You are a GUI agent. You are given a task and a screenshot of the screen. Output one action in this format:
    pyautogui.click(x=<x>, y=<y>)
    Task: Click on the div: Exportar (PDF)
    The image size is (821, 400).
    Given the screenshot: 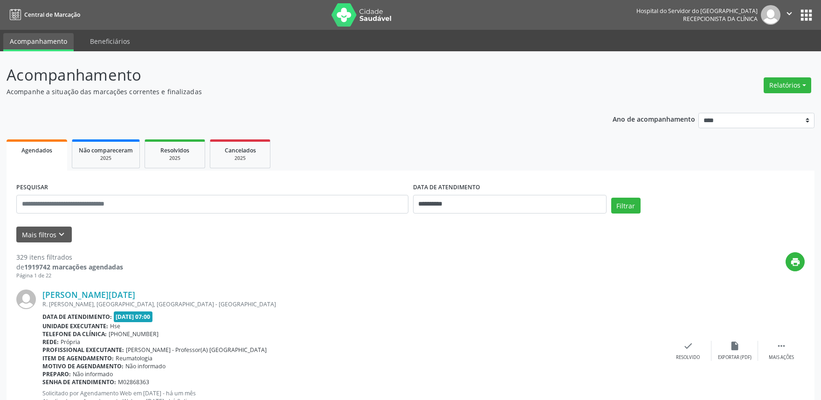 What is the action you would take?
    pyautogui.click(x=735, y=358)
    